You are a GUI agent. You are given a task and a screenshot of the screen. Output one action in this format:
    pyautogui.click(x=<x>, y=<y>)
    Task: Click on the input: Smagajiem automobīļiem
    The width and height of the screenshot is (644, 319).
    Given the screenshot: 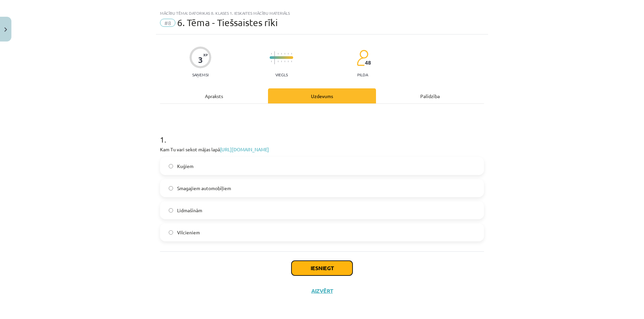 What is the action you would take?
    pyautogui.click(x=171, y=188)
    